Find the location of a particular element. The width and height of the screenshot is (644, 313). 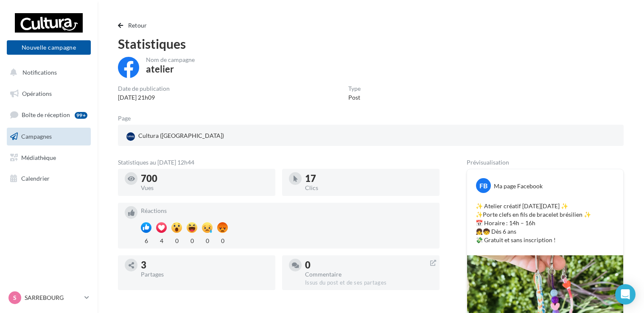

div: Clics is located at coordinates (369, 188).